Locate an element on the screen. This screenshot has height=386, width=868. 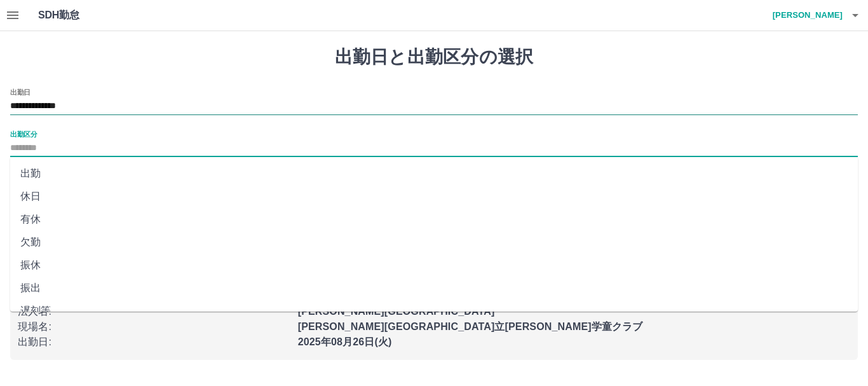
label: 出勤区分 is located at coordinates (24, 134).